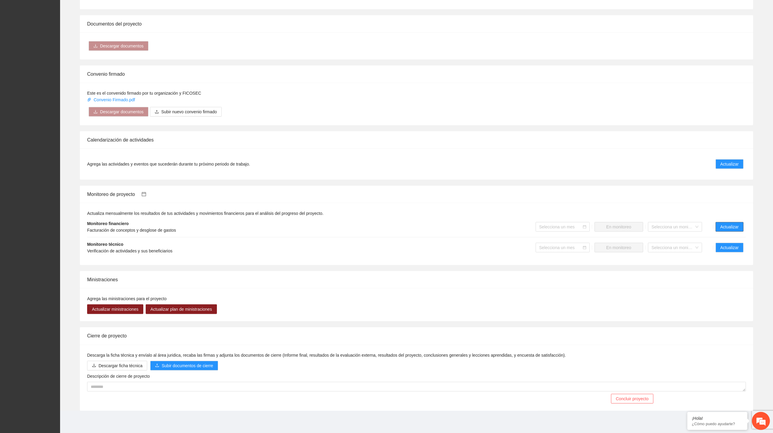 The height and width of the screenshot is (433, 773). Describe the element at coordinates (205, 213) in the screenshot. I see `span: Actualiza mensualmente los resultados de tus actividades y movimientos financieros para el anális...` at that location.